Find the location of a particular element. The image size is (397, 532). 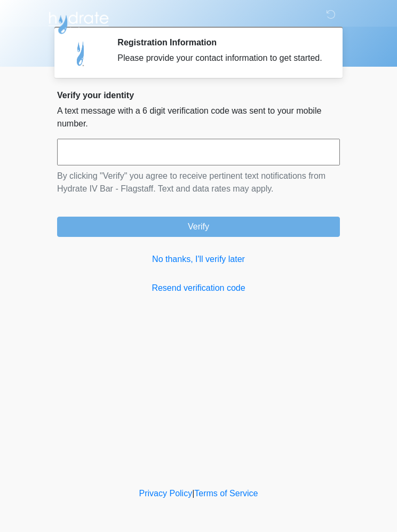

button: Verify is located at coordinates (198, 227).